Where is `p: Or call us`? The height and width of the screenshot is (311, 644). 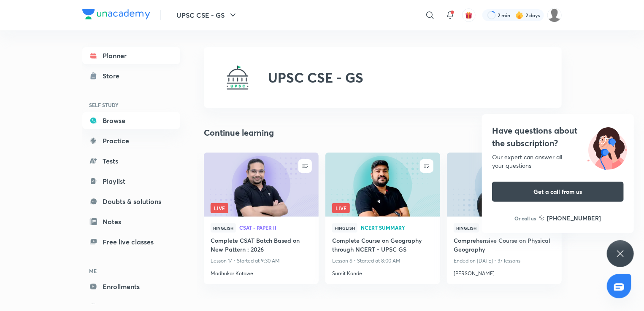
p: Or call us is located at coordinates (526, 218).